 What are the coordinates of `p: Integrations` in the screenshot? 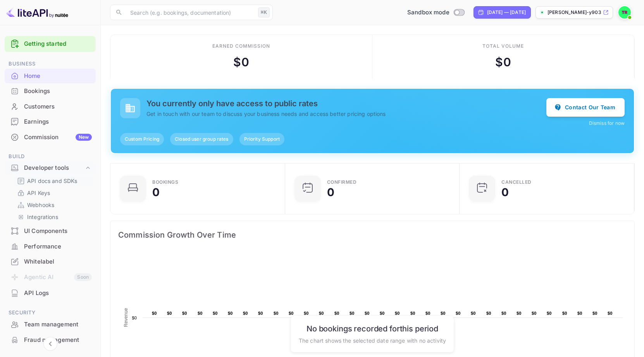 It's located at (43, 217).